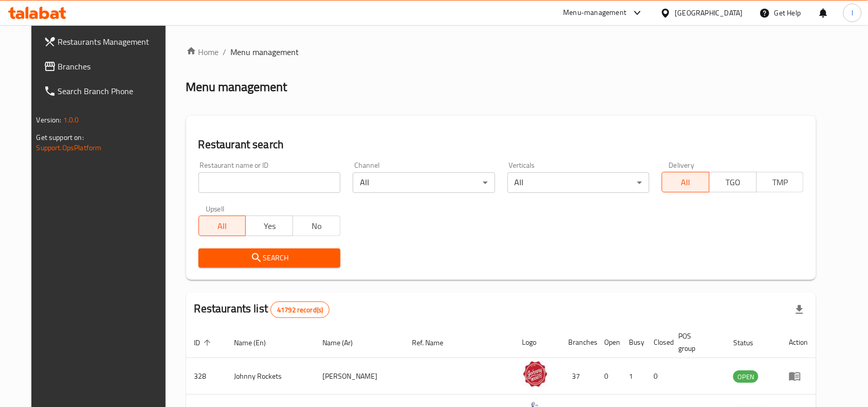  Describe the element at coordinates (60, 137) in the screenshot. I see `span: Get support on:` at that location.